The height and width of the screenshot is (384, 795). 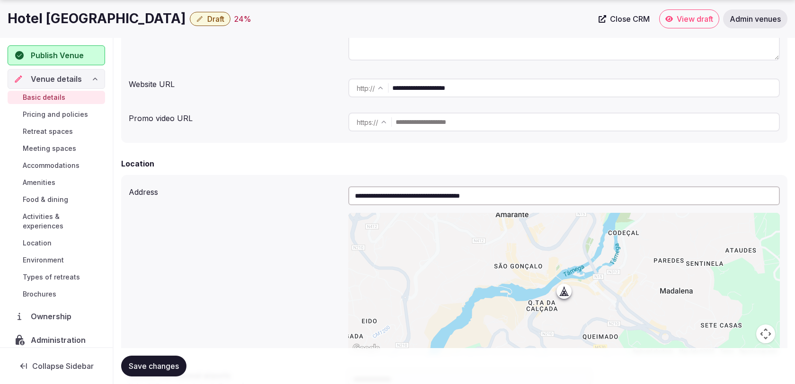 What do you see at coordinates (243, 19) in the screenshot?
I see `button: 24%` at bounding box center [243, 19].